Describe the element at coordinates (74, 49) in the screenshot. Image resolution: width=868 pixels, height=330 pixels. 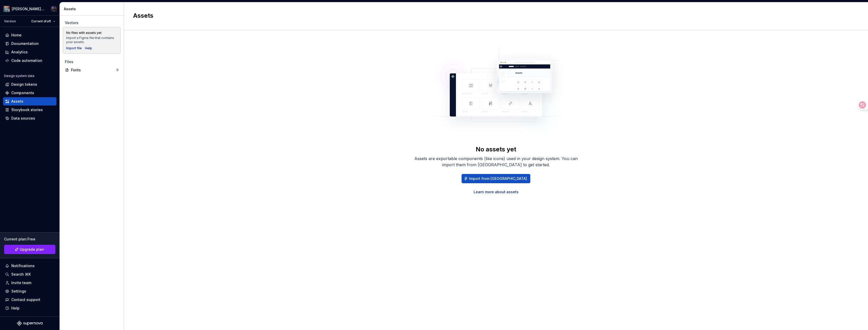
I see `button: Import file` at that location.